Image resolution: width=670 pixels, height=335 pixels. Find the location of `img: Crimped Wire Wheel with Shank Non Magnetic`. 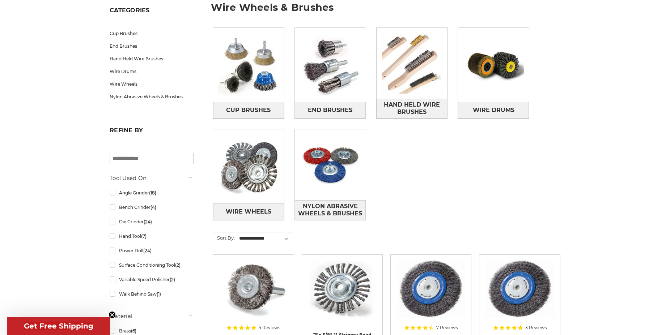

img: Crimped Wire Wheel with Shank Non Magnetic is located at coordinates (253, 289).